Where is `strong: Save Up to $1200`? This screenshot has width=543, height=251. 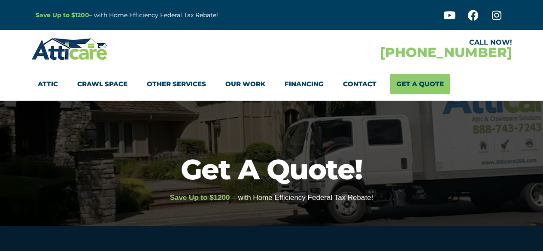
strong: Save Up to $1200 is located at coordinates (62, 15).